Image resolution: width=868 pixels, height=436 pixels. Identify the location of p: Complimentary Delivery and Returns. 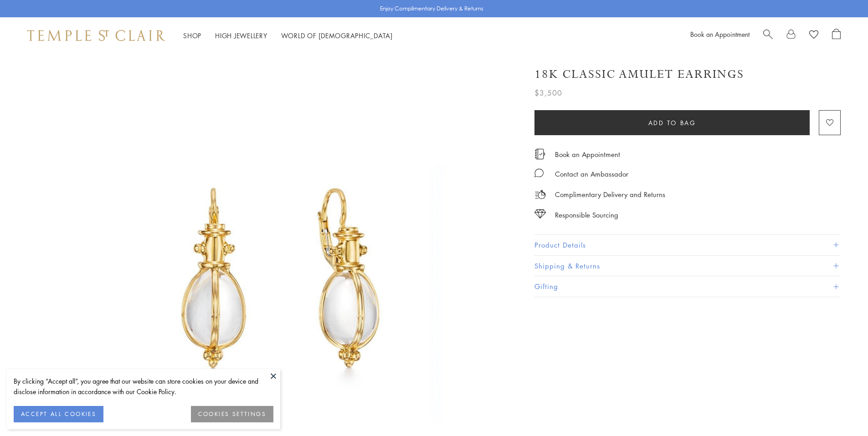
(610, 194).